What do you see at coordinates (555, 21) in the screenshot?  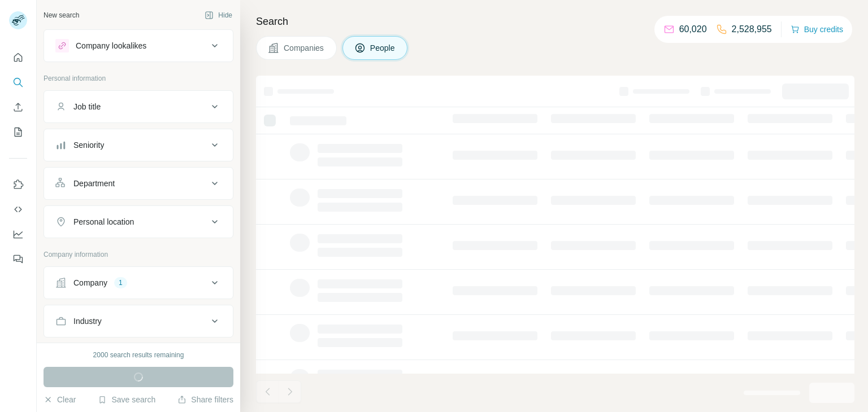 I see `h4: Search` at bounding box center [555, 21].